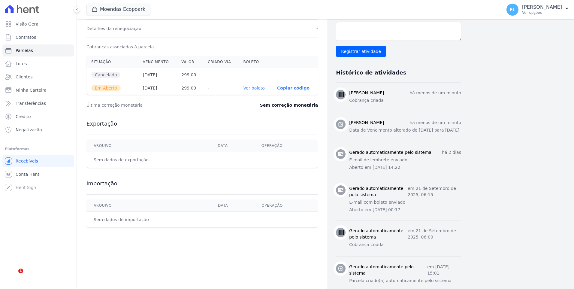 The image size is (574, 289). What do you see at coordinates (255, 62) in the screenshot?
I see `th: Boleto` at bounding box center [255, 62].